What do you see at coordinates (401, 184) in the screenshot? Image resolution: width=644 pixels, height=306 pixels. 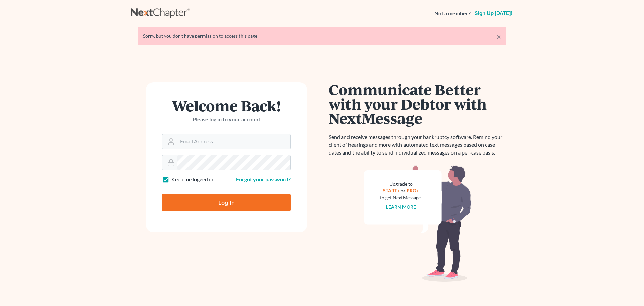 I see `div: Upgrade to` at bounding box center [401, 184].